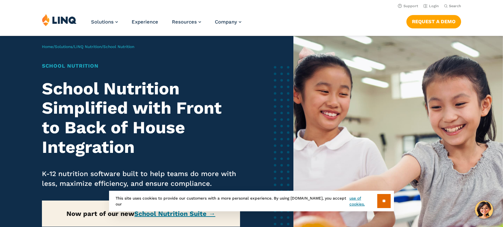  I want to click on span: School Nutrition, so click(118, 47).